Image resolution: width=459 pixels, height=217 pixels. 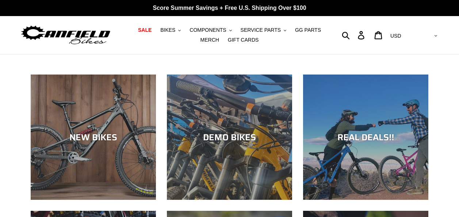 I want to click on div: NEW BIKES, so click(x=93, y=137).